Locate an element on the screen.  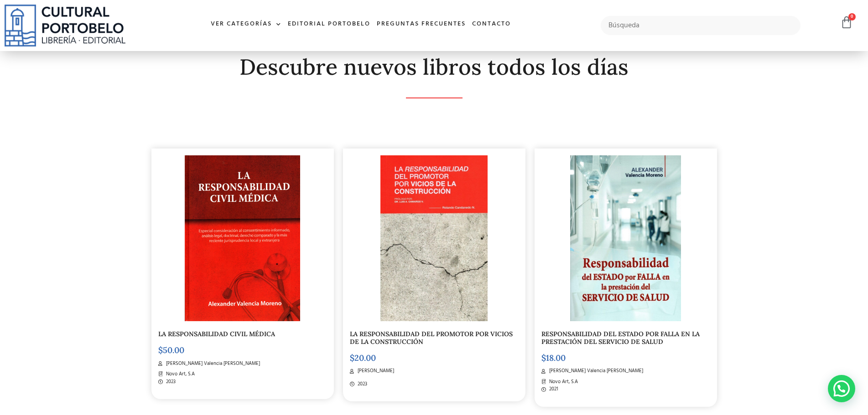
a: Editorial Portobelo is located at coordinates (329, 24).